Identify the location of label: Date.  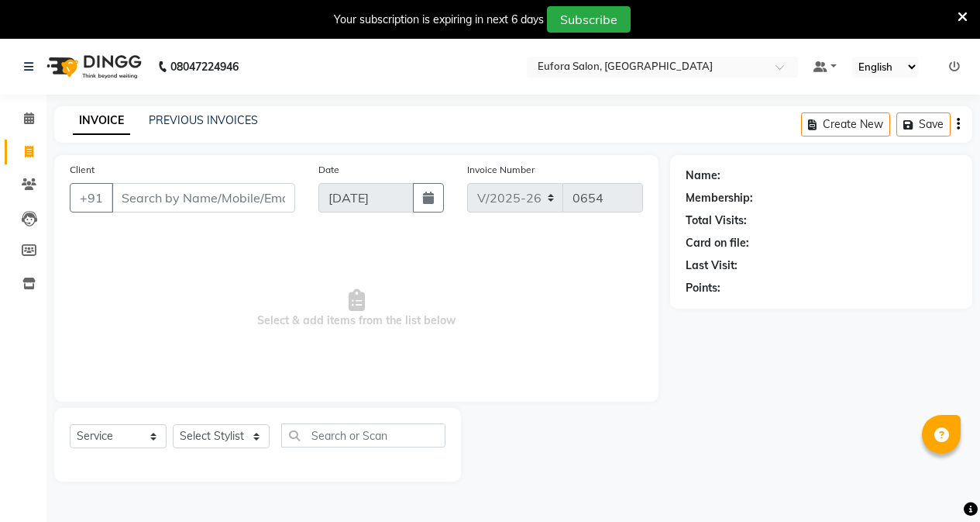
(328, 169).